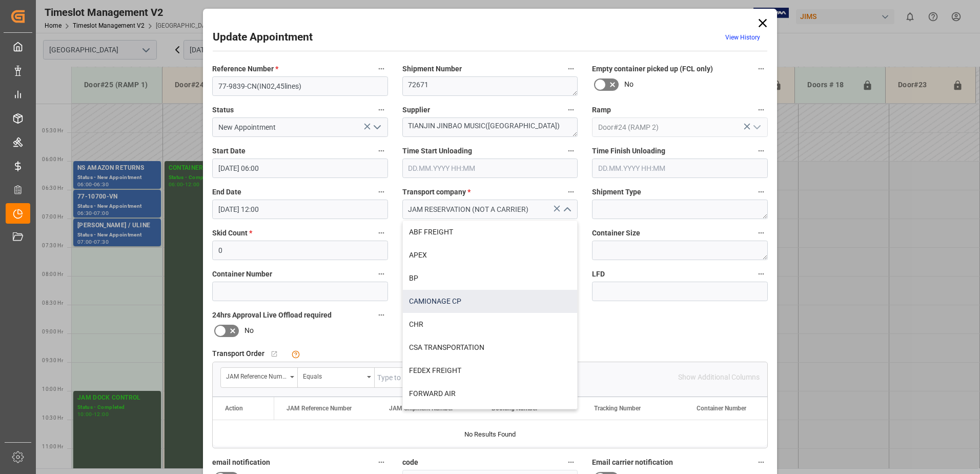  What do you see at coordinates (381, 110) in the screenshot?
I see `button: Status` at bounding box center [381, 110].